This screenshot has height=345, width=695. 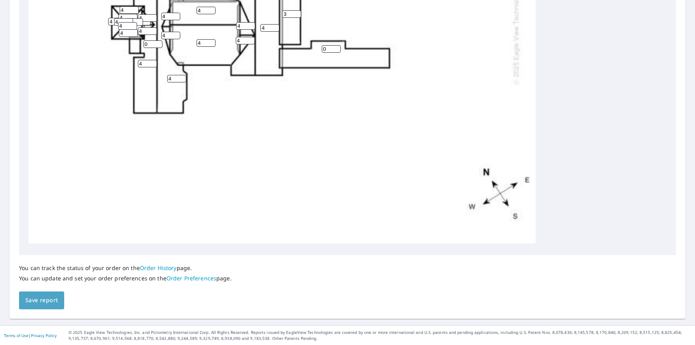 What do you see at coordinates (125, 278) in the screenshot?
I see `p: You can update and set your order preferences on the page.` at bounding box center [125, 278].